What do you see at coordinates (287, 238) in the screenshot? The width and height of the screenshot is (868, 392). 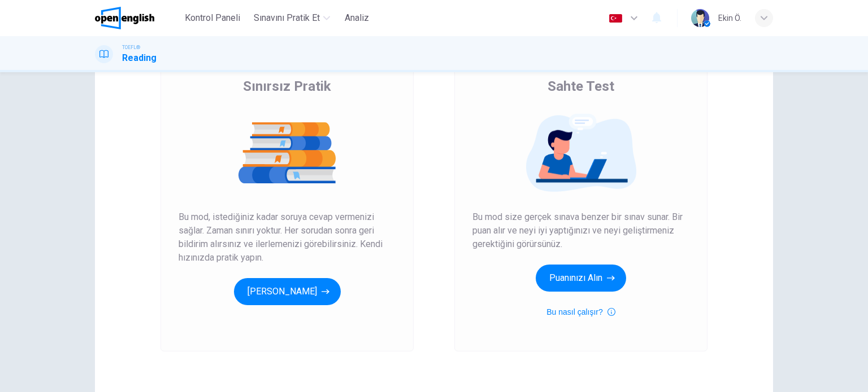 I see `span: Bu mod, istediğiniz kadar soruya cevap vermenizi sağlar. Zaman sınırı yoktur. Her sorudan sonra g...` at bounding box center [287, 238].